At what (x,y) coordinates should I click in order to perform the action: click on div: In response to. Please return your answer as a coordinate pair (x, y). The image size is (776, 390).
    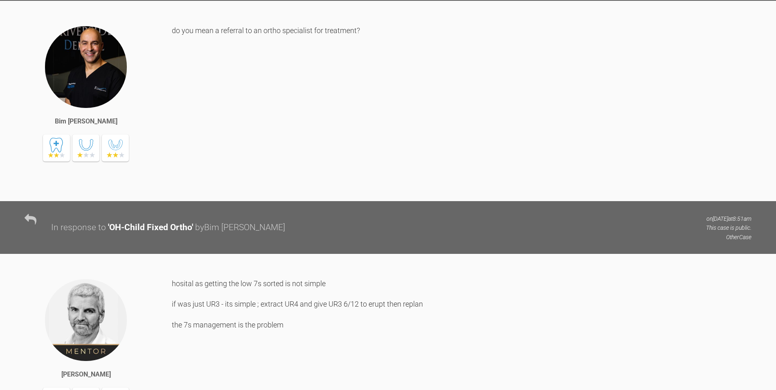
    Looking at the image, I should click on (79, 228).